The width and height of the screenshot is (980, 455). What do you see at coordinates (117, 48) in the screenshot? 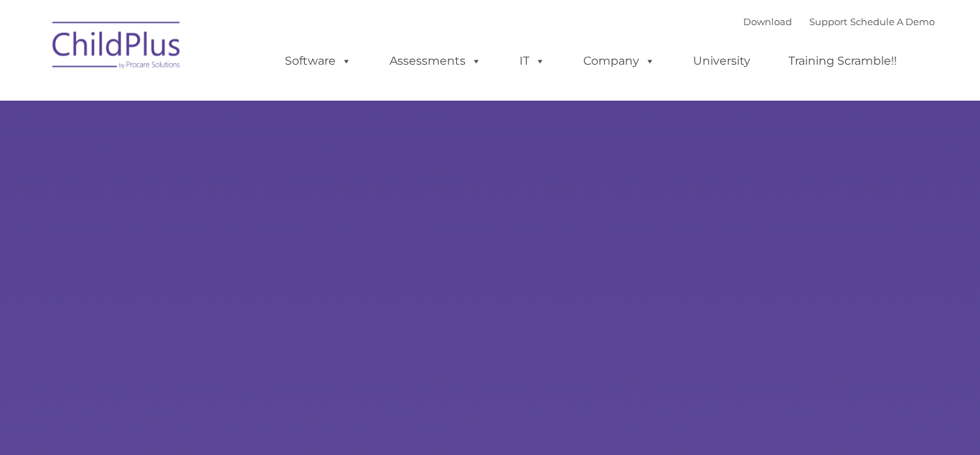
I see `img: ChildPlus by Procare Solutions` at bounding box center [117, 48].